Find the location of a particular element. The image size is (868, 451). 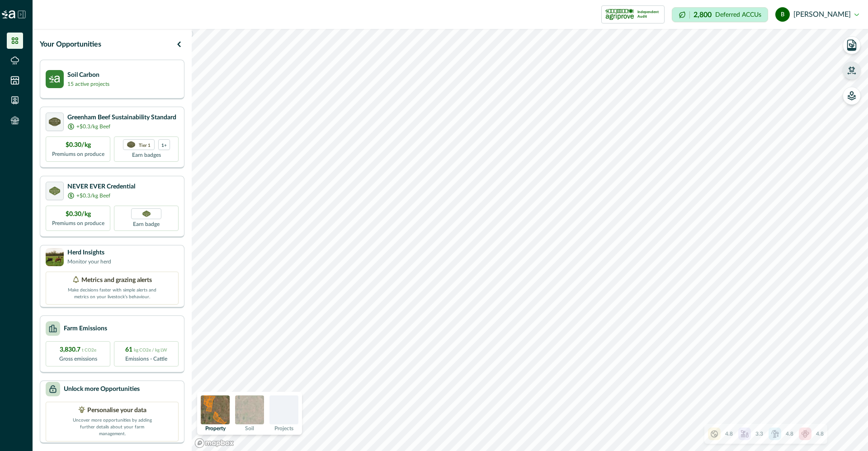

p: Earn badges is located at coordinates (147, 155).